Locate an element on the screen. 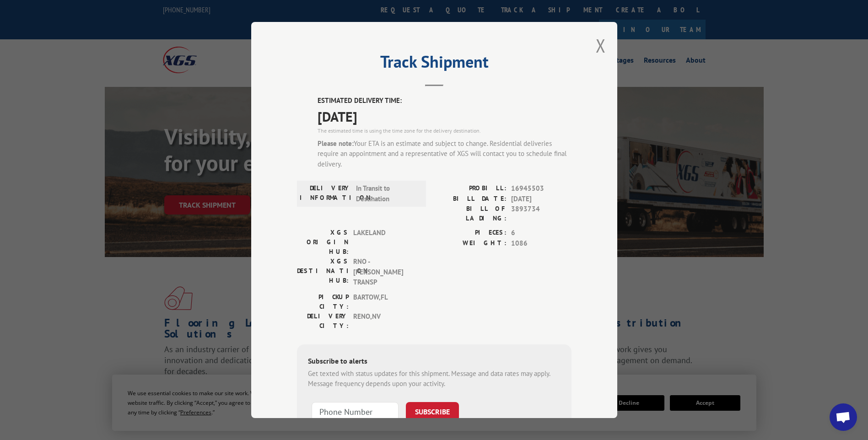 Image resolution: width=868 pixels, height=440 pixels. span: BARTOW , FL is located at coordinates (384, 301).